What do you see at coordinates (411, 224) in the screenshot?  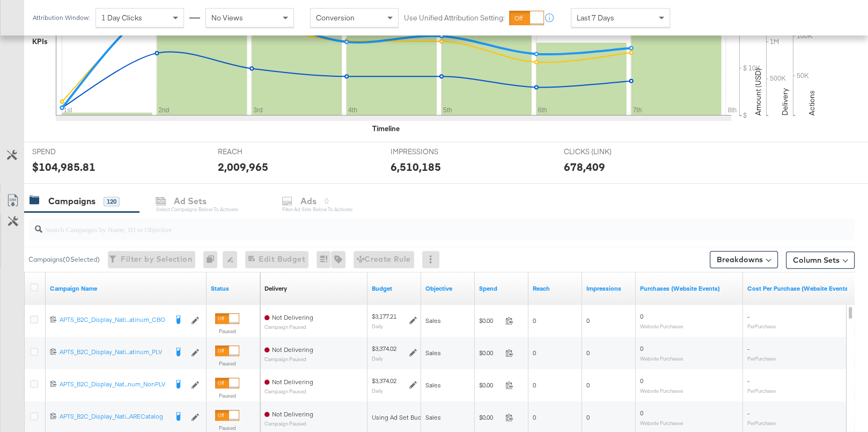 I see `input: Search Campaigns by Name, ID or Objective` at bounding box center [411, 224].